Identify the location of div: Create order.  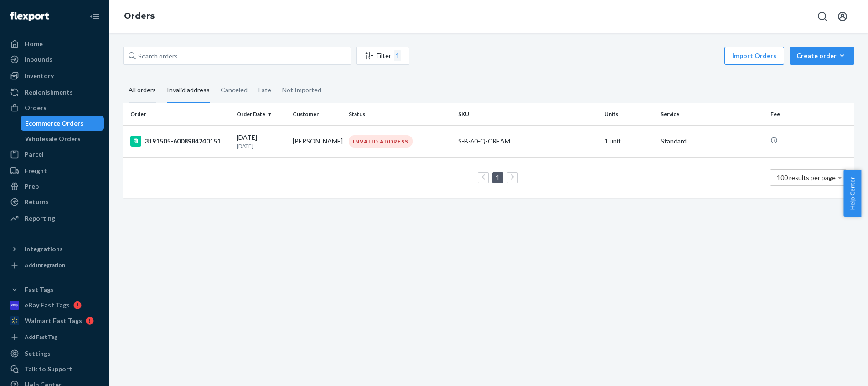
(822, 56).